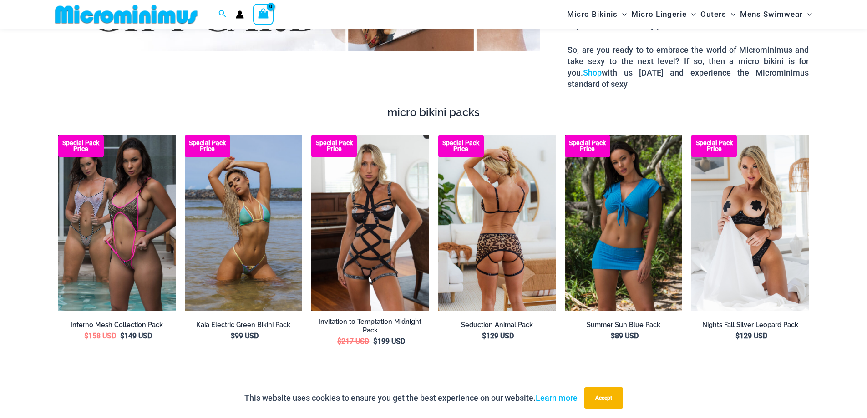  Describe the element at coordinates (690, 14) in the screenshot. I see `nav: Site Navigation` at that location.